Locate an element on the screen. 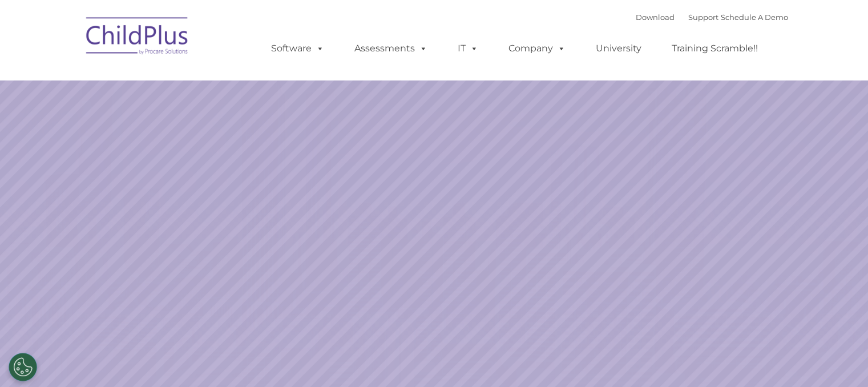 The image size is (868, 387). a: Software is located at coordinates (297, 49).